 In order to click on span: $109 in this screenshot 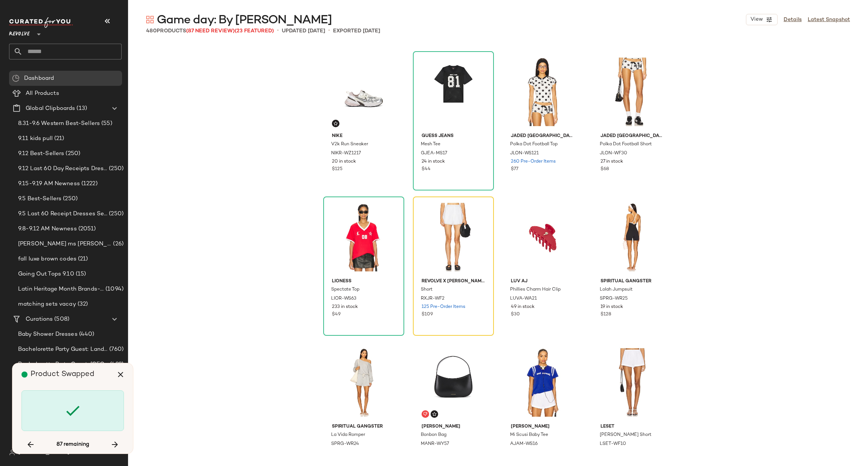, I will do `click(427, 314)`.